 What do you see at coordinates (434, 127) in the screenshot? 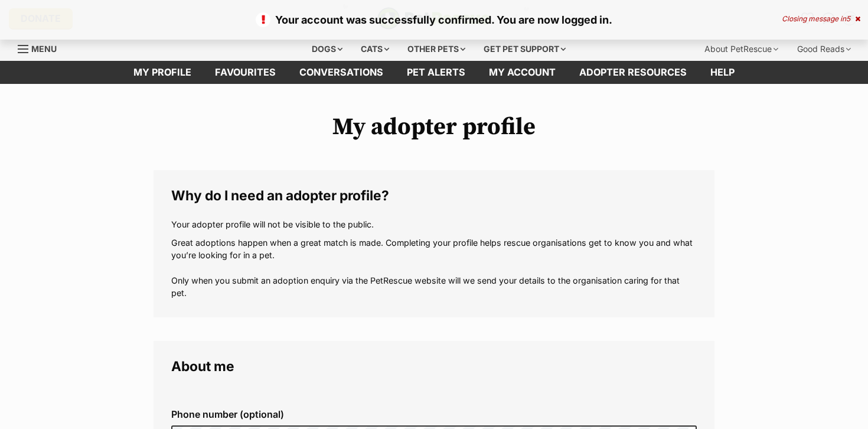
I see `h1: My adopter profile` at bounding box center [434, 127].